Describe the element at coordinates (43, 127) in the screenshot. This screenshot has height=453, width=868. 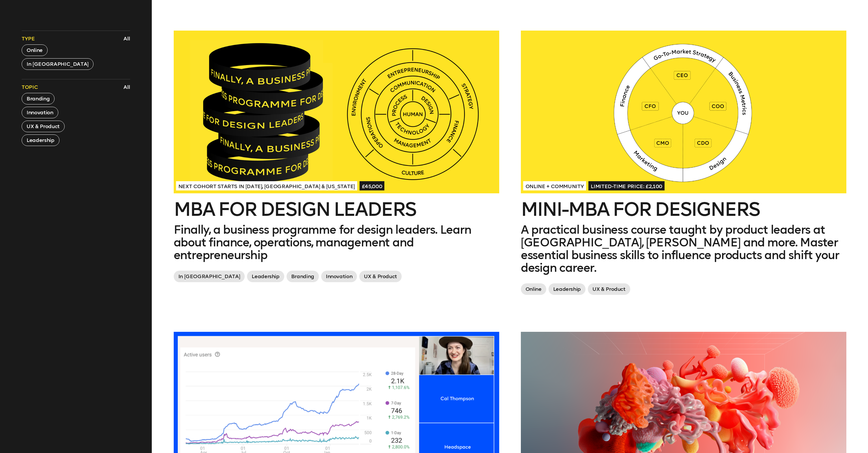
I see `button: UX & Product` at that location.